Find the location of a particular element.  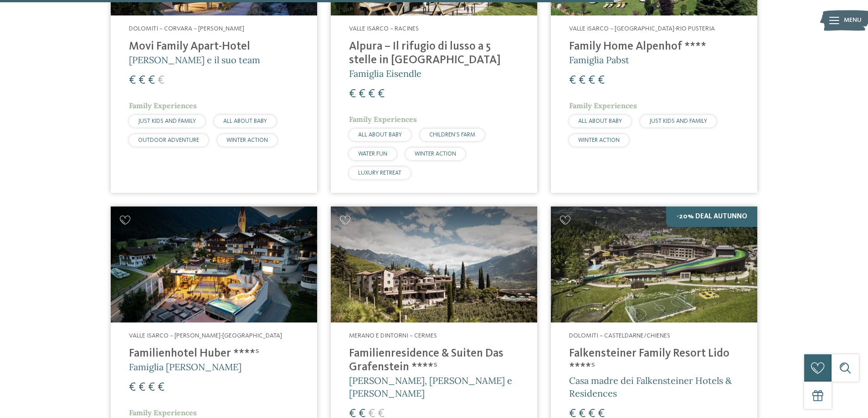

span: LUXURY RETREAT is located at coordinates (379, 173).